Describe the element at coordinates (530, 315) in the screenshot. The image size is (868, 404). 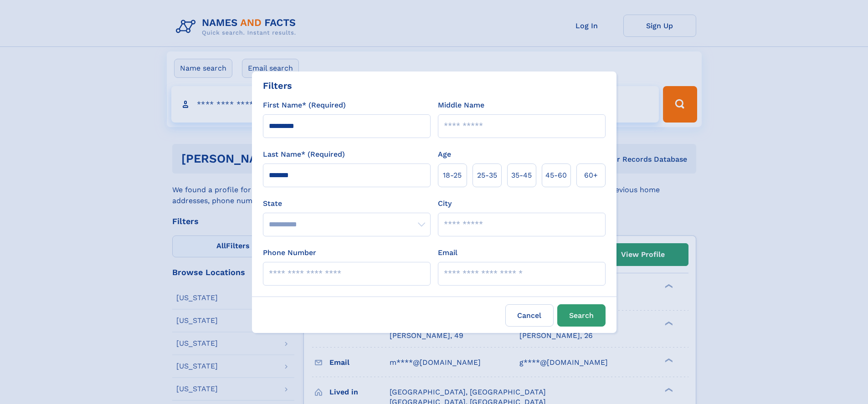
I see `label: Cancel` at that location.